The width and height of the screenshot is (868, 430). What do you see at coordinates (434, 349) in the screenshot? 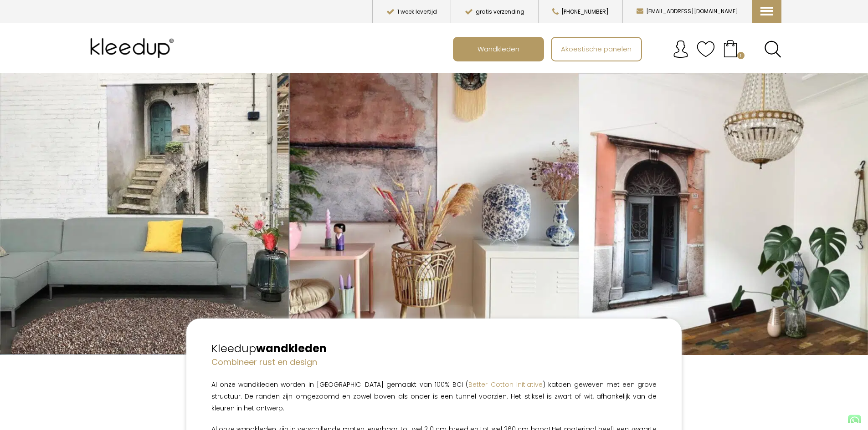
I see `h2: Kleedup` at bounding box center [434, 349].